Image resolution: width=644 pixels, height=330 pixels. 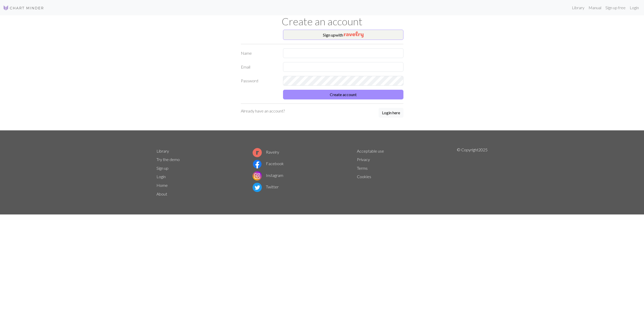 I want to click on a: Twitter, so click(x=266, y=187).